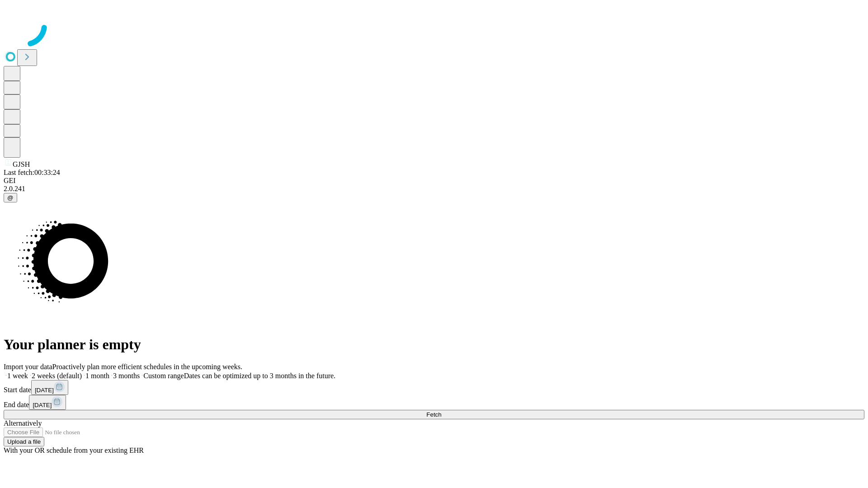  What do you see at coordinates (434, 387) in the screenshot?
I see `div: Start date` at bounding box center [434, 387].